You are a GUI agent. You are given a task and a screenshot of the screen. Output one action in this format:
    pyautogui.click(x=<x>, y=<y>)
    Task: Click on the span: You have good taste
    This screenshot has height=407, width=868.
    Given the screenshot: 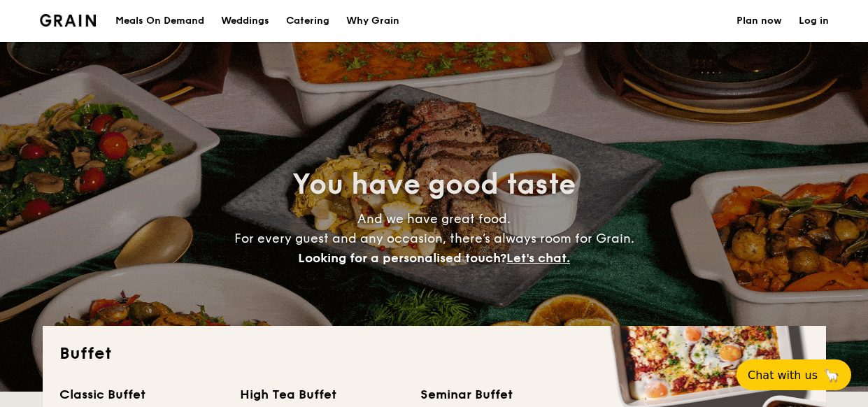 What is the action you would take?
    pyautogui.click(x=434, y=185)
    